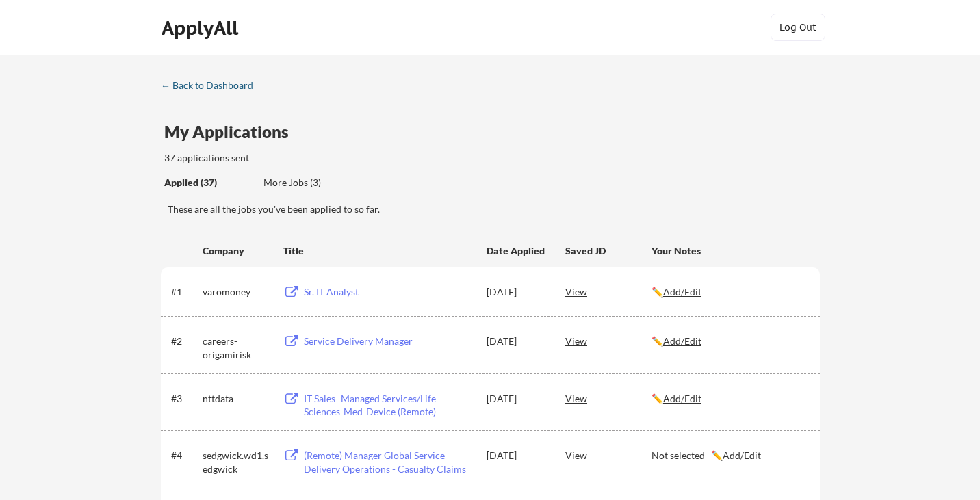 Image resolution: width=980 pixels, height=500 pixels. What do you see at coordinates (237, 292) in the screenshot?
I see `div: varomoney` at bounding box center [237, 292].